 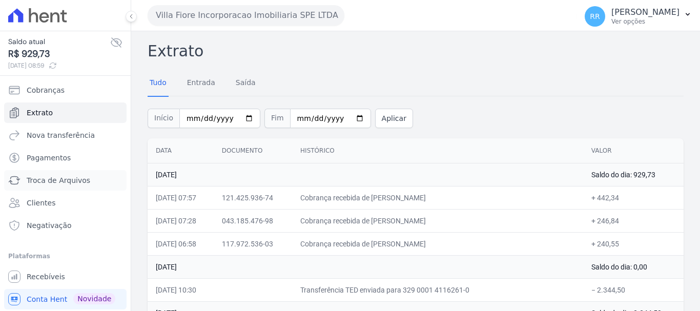 What do you see at coordinates (253, 220) in the screenshot?
I see `td: 043.185.476-98` at bounding box center [253, 220].